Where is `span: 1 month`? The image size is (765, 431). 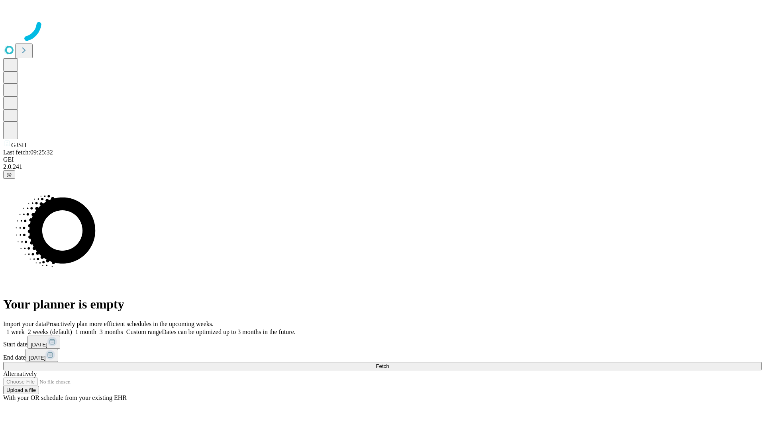
span: 1 month is located at coordinates (86, 331).